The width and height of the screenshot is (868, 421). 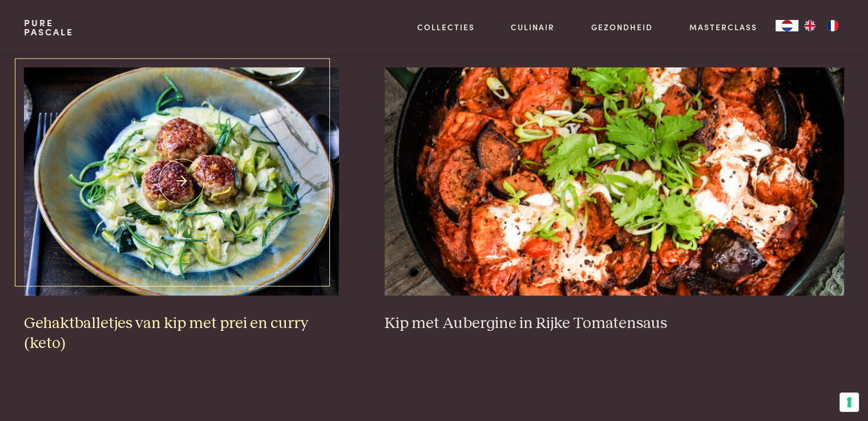 What do you see at coordinates (182, 333) in the screenshot?
I see `h3: Gehaktballetjes van kip met prei en curry (keto)` at bounding box center [182, 333].